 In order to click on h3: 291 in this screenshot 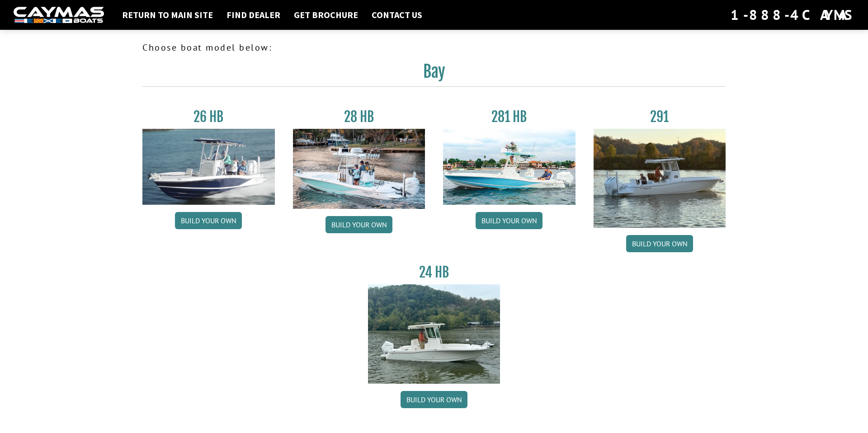, I will do `click(659, 117)`.